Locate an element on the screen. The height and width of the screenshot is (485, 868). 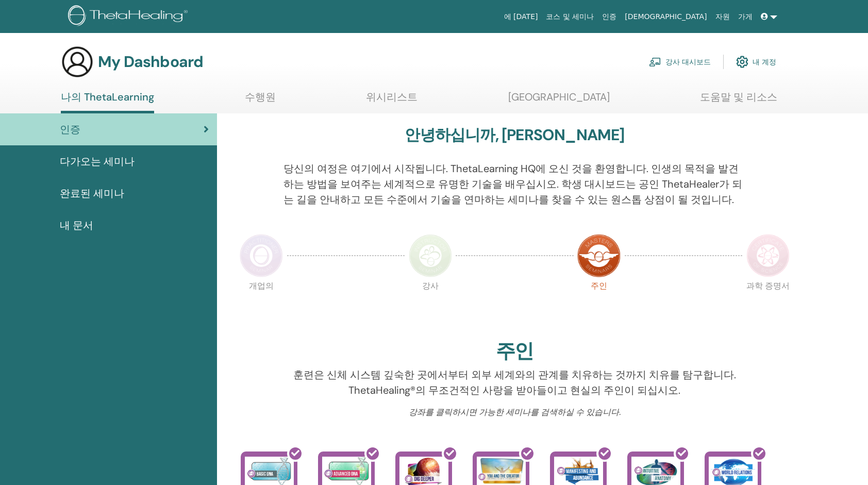
a: 코스 및 세미나 is located at coordinates (569, 16).